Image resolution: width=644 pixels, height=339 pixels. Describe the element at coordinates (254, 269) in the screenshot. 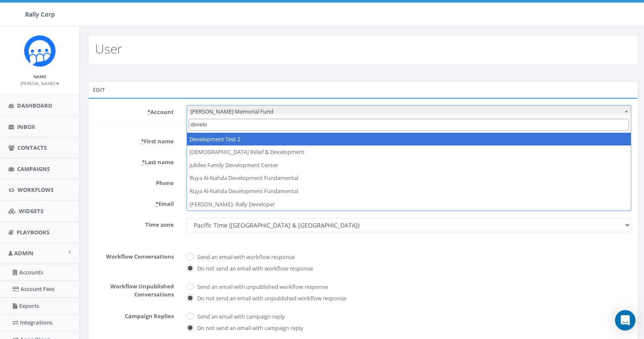

I see `label: Do not send an email with workflow response` at that location.